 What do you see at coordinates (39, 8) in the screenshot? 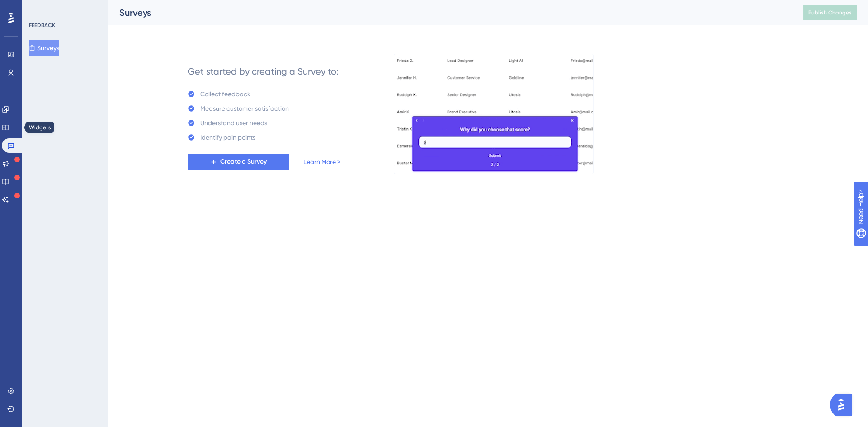
I see `span: Need Help?` at bounding box center [39, 8].